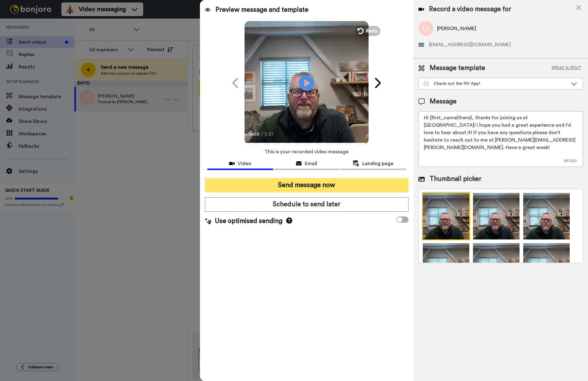  What do you see at coordinates (443, 101) in the screenshot?
I see `span: Message` at bounding box center [443, 101].